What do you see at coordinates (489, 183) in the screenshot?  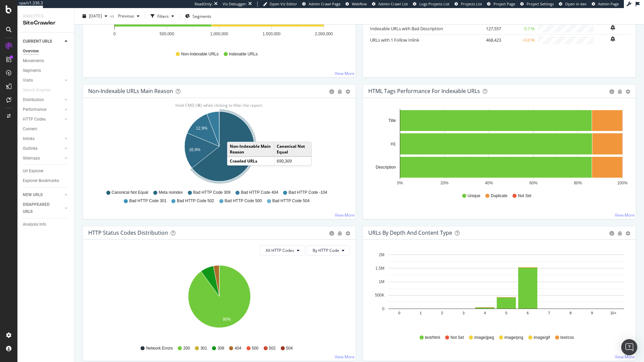 I see `text: 40%` at bounding box center [489, 183].